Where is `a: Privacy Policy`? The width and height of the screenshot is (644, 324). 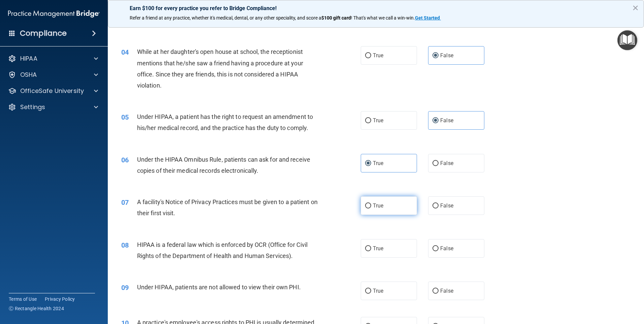
a: Privacy Policy is located at coordinates (60, 299).